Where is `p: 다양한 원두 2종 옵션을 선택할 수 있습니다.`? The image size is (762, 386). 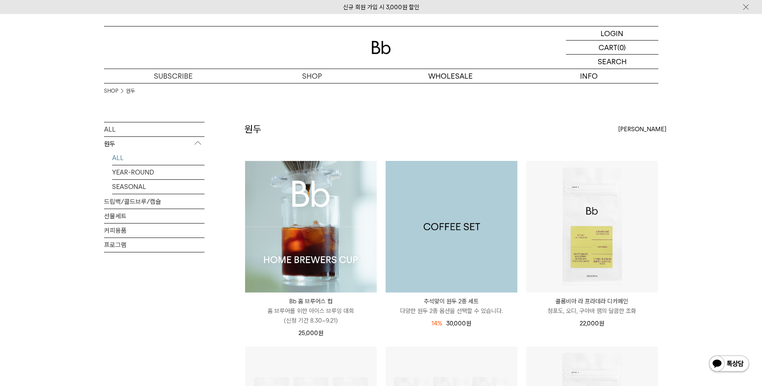 p: 다양한 원두 2종 옵션을 선택할 수 있습니다. is located at coordinates (451, 311).